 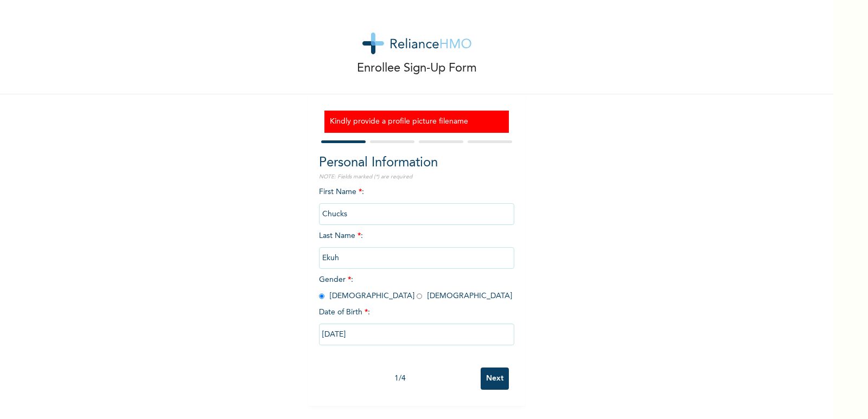 I want to click on div: 1 / 4, so click(x=400, y=379).